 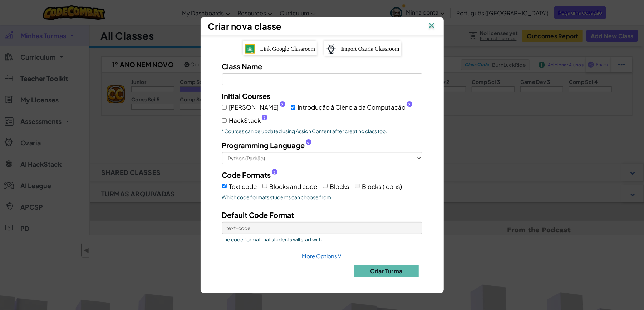 What do you see at coordinates (247, 174) in the screenshot?
I see `span: Code Formats` at bounding box center [247, 174].